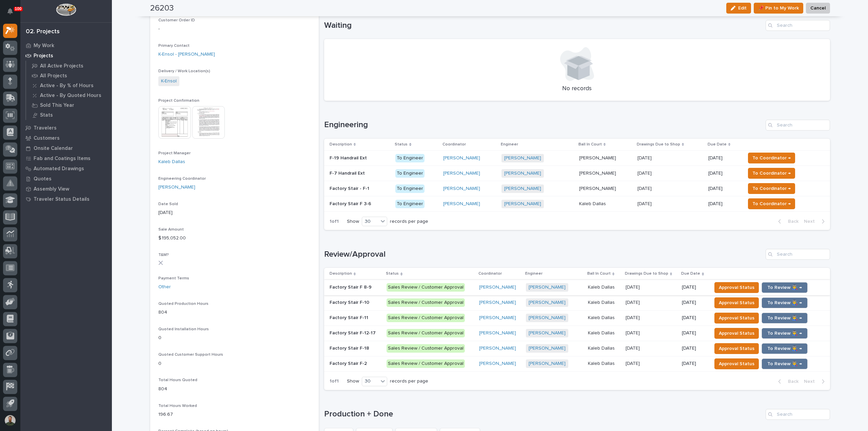 The height and width of the screenshot is (431, 868). I want to click on p: Automated Drawings, so click(58, 169).